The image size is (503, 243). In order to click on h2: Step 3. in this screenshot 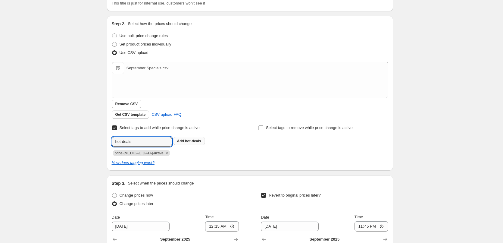, I will do `click(119, 183)`.